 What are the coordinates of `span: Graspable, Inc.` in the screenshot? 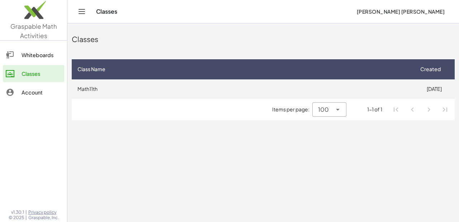 It's located at (43, 217).